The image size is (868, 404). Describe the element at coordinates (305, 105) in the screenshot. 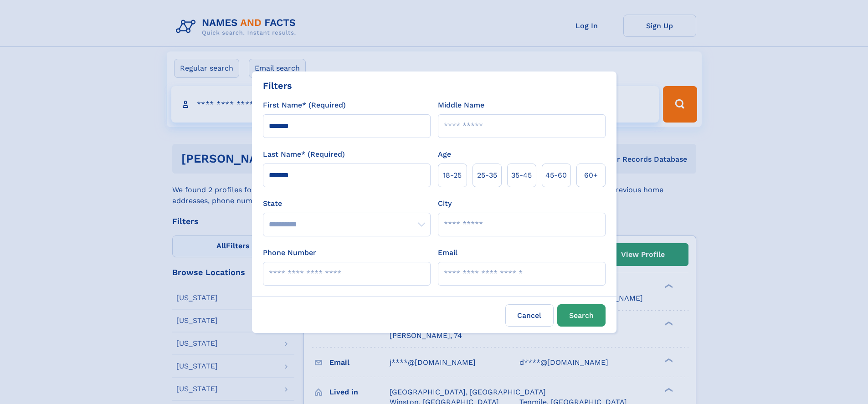

I see `label: First Name* (Required)` at that location.